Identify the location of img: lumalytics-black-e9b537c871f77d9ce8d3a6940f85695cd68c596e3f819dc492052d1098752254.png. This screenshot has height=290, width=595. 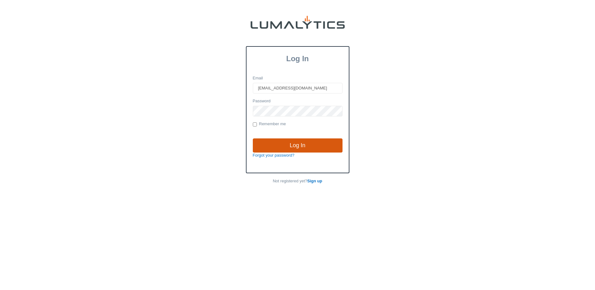
(298, 22).